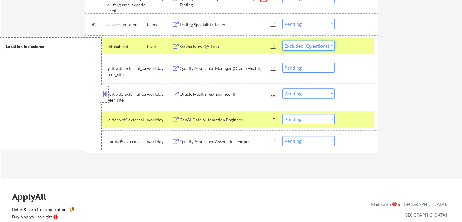  I want to click on div: careers-peraton, so click(127, 25).